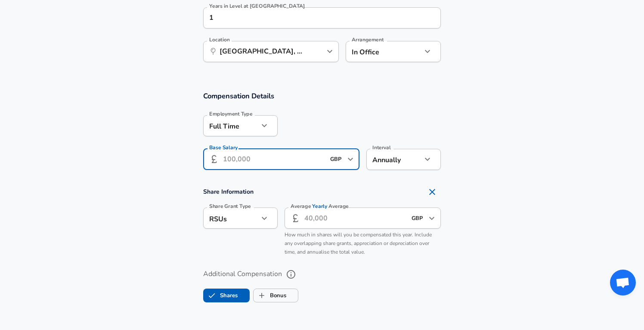 The height and width of the screenshot is (330, 644). Describe the element at coordinates (355, 218) in the screenshot. I see `input: 40,000` at that location.